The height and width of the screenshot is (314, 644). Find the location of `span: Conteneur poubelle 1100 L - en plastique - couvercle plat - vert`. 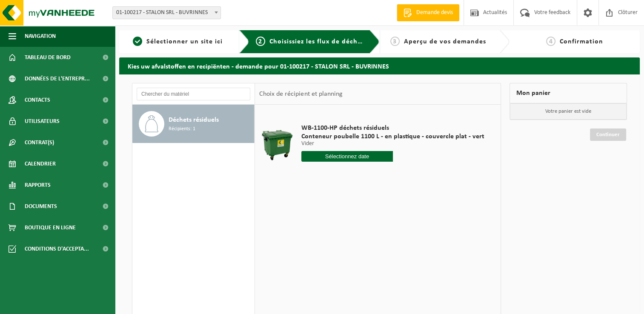

span: Conteneur poubelle 1100 L - en plastique - couvercle plat - vert is located at coordinates (393, 136).